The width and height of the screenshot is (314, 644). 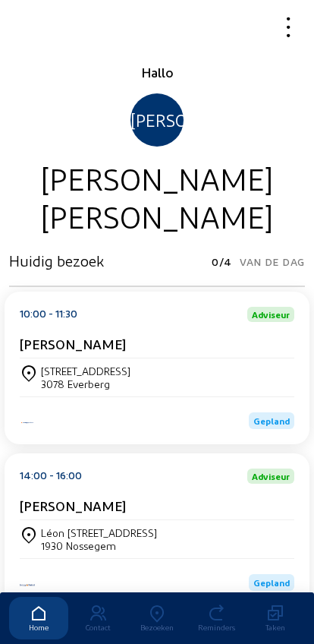 I want to click on a: Taken, so click(x=275, y=618).